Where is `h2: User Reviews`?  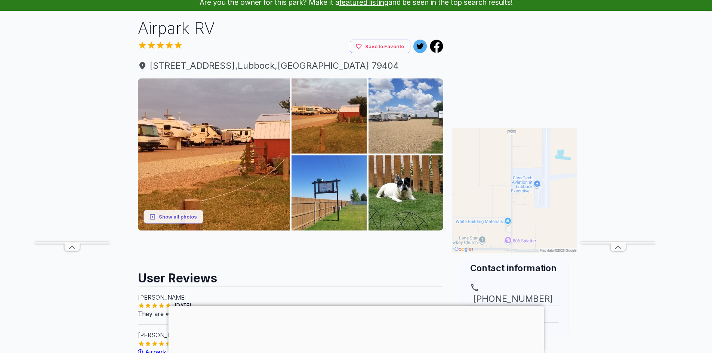
h2: User Reviews is located at coordinates (291, 276).